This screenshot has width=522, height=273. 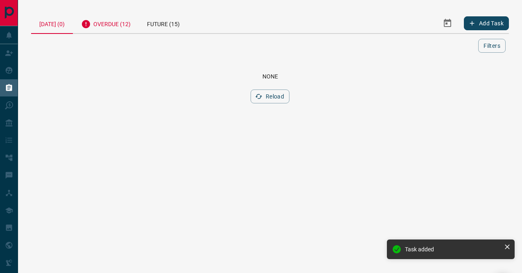 What do you see at coordinates (486, 23) in the screenshot?
I see `button: Add Task` at bounding box center [486, 23].